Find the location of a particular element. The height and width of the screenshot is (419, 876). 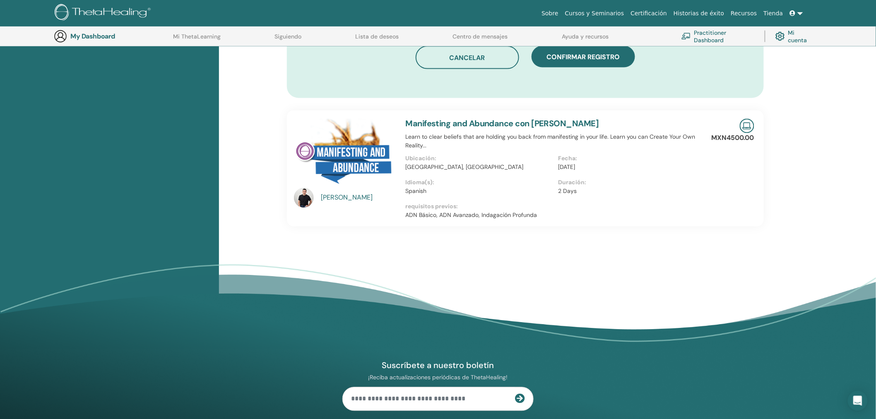

img: default.jpg is located at coordinates (304, 198).